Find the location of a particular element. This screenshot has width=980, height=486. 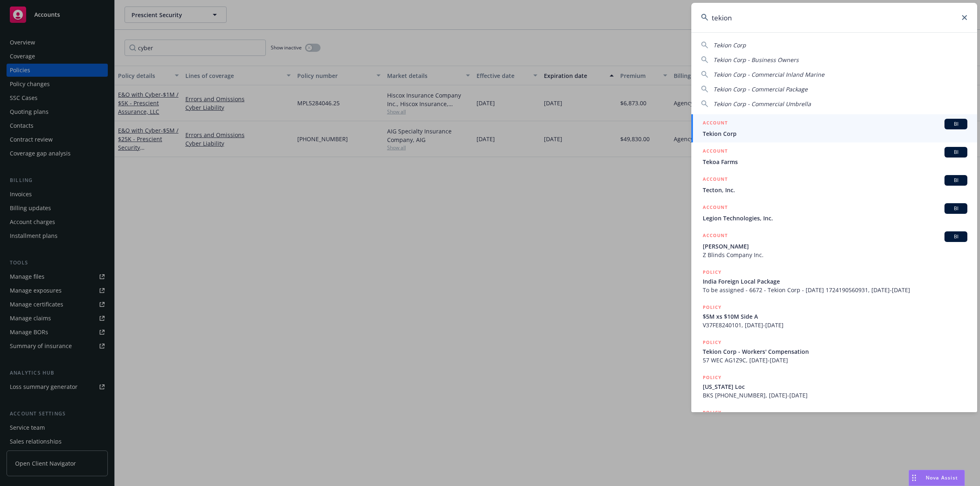

a: ACCOUNTBILegion Technologies, Inc. is located at coordinates (834, 212).